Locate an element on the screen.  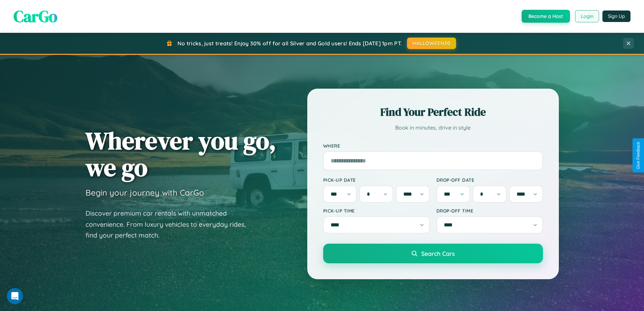
label: Pick-up Date is located at coordinates (376, 180).